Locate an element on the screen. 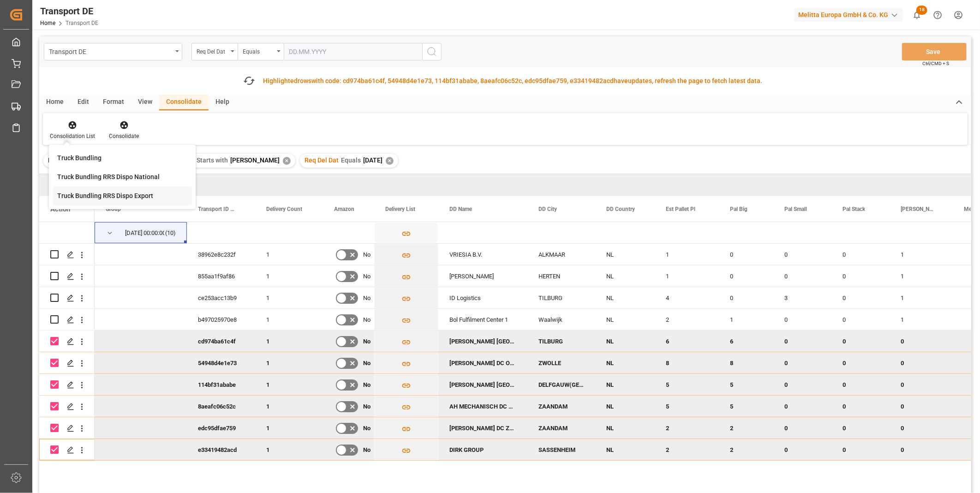  button: Help Center is located at coordinates (937, 14).